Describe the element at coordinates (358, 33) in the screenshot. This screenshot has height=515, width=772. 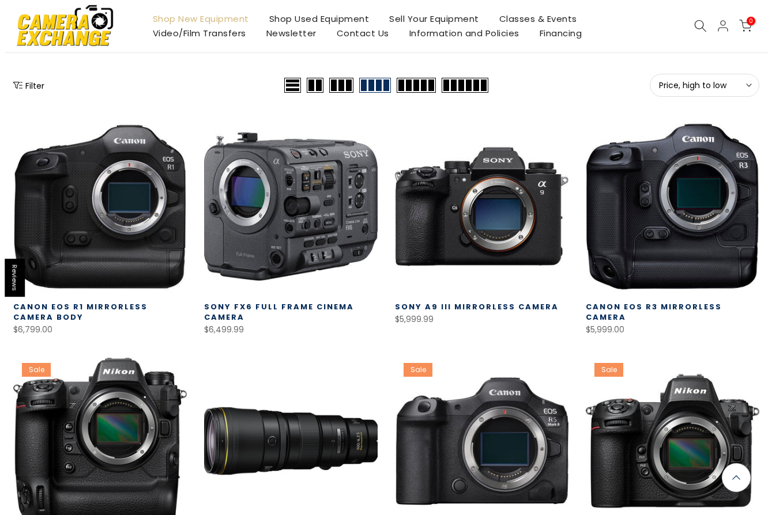
I see `a: Contact Us` at that location.